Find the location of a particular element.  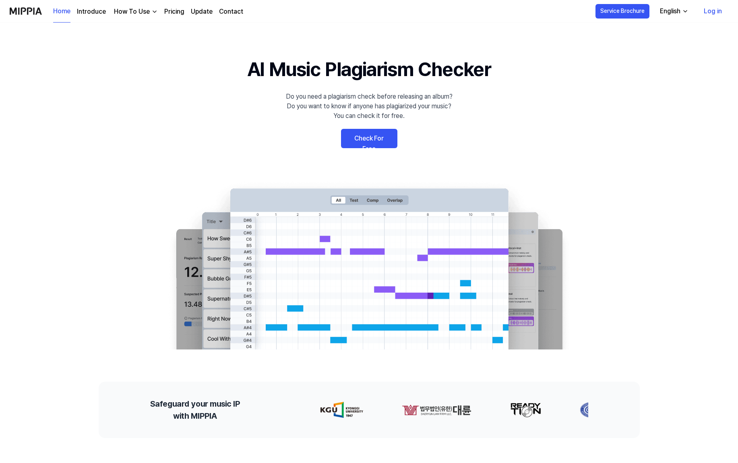

a: Introduce is located at coordinates (91, 12).